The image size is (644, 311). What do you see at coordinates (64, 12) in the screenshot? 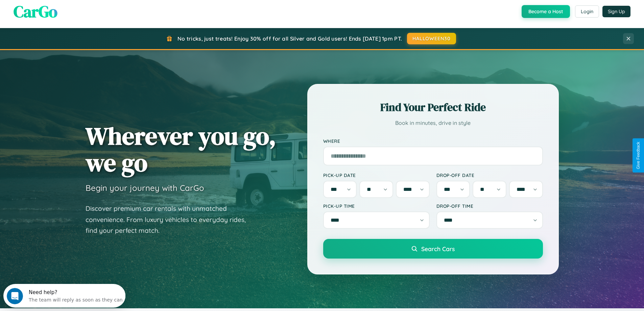
I see `div: Open Intercom Messenger` at bounding box center [64, 12].